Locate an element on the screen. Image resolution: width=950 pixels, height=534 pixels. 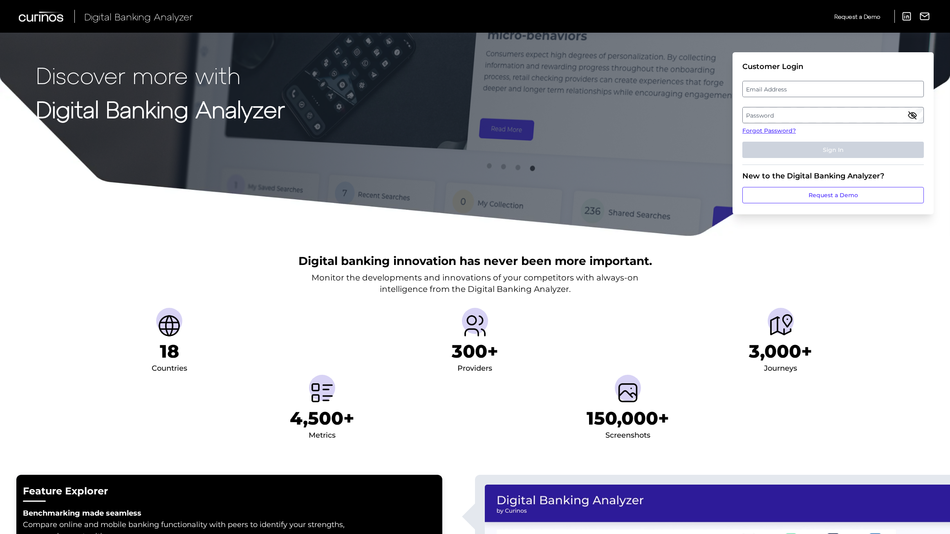
h1: 3,000+ is located at coordinates (780, 351).